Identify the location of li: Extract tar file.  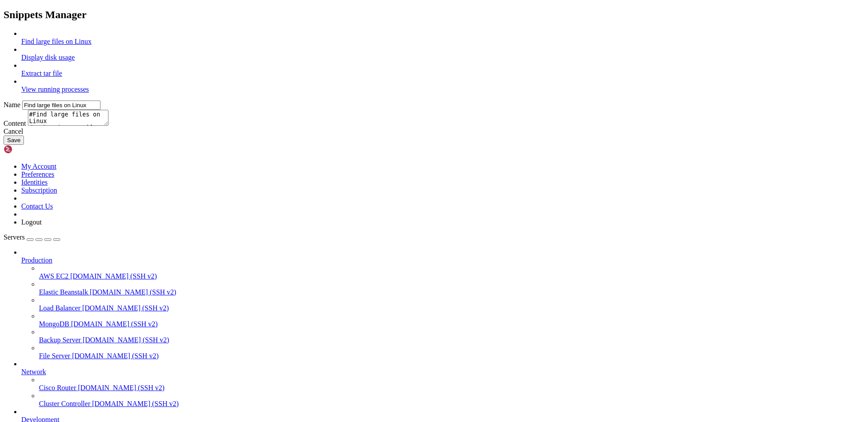
(434, 69).